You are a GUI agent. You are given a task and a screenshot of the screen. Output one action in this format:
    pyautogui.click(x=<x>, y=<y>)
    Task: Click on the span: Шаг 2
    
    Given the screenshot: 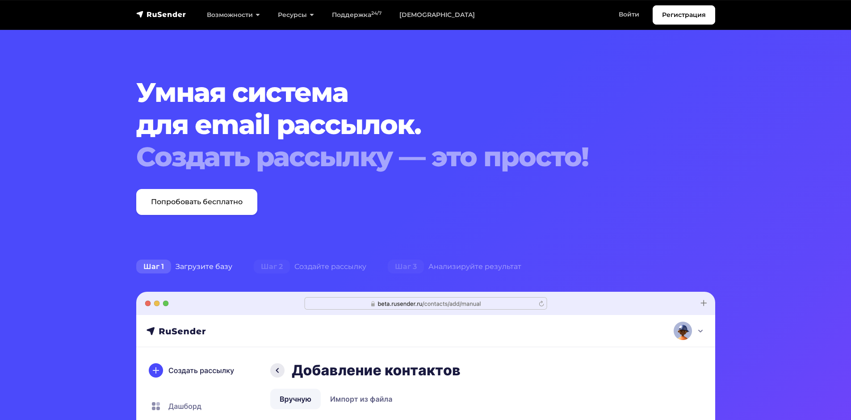 What is the action you would take?
    pyautogui.click(x=272, y=267)
    